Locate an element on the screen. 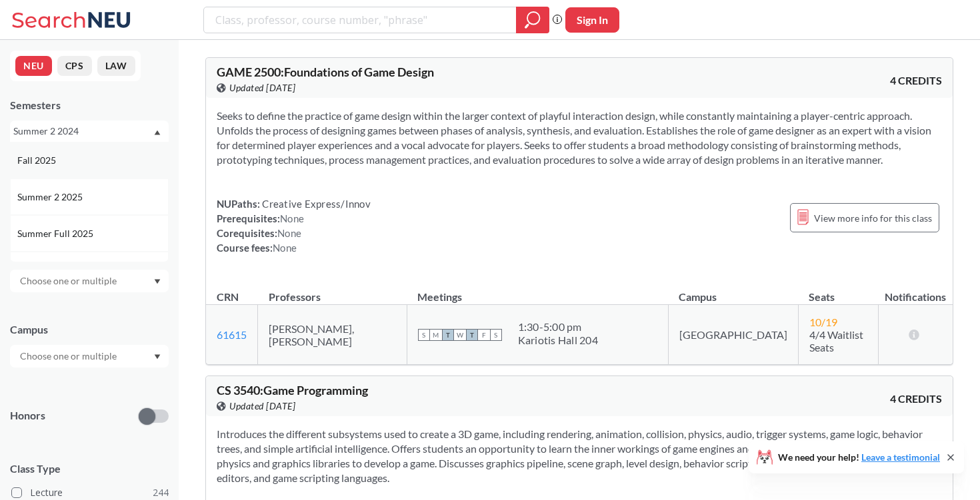  input: Class, professor, course number, "phrase" is located at coordinates (360, 20).